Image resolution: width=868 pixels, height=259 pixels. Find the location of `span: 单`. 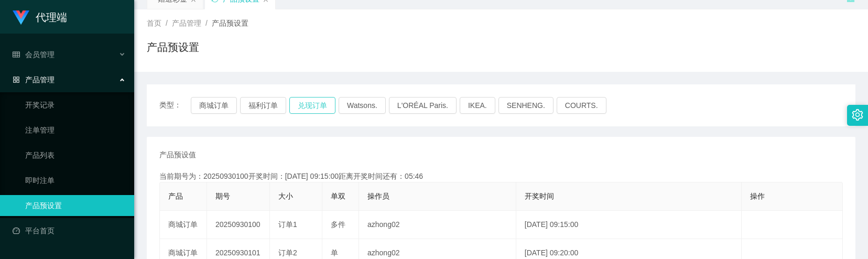

span: 单 is located at coordinates (335, 253).